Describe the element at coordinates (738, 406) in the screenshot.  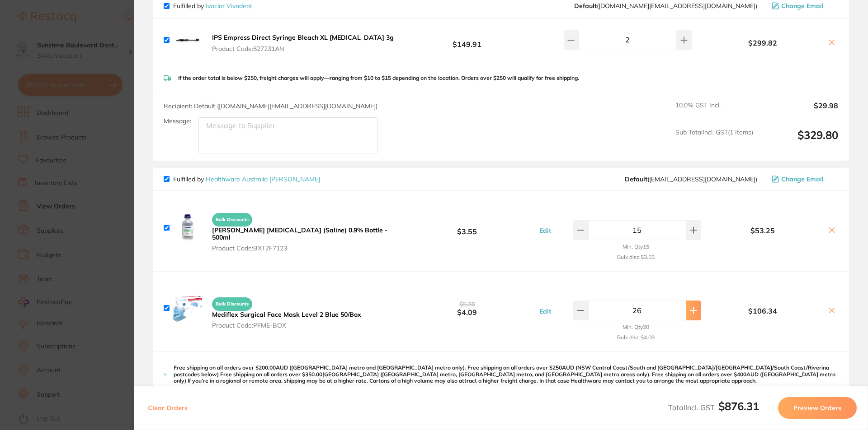
I see `b: $876.31` at that location.